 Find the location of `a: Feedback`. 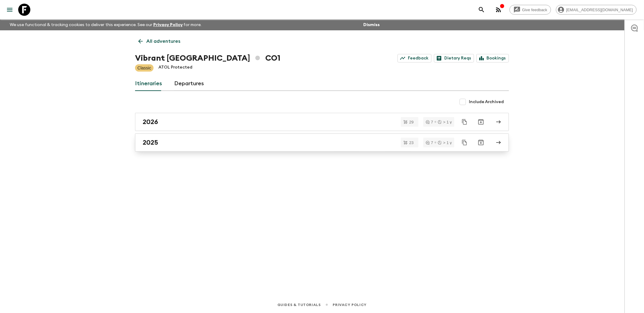

a: Feedback is located at coordinates (414, 58).